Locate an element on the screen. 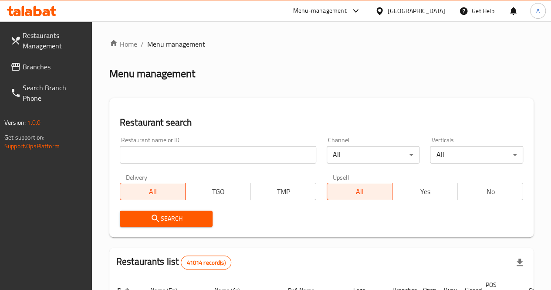 The width and height of the screenshot is (551, 290). label: Delivery is located at coordinates (137, 177).